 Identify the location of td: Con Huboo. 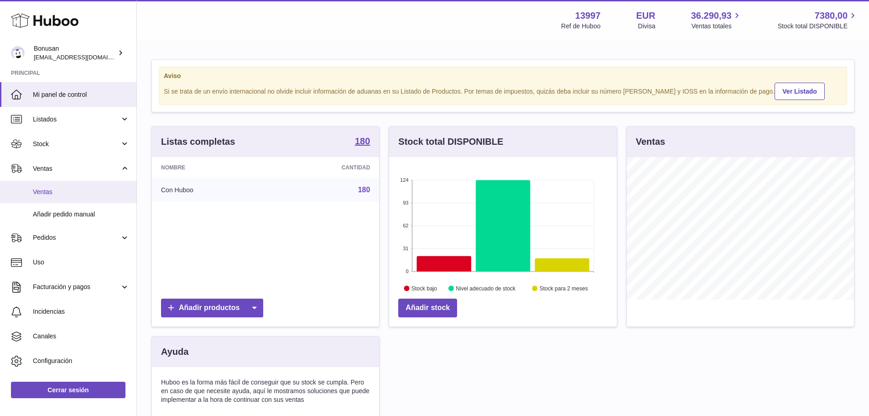
(211, 190).